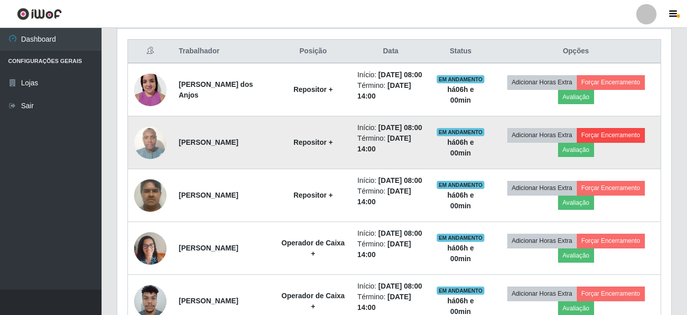 Image resolution: width=687 pixels, height=315 pixels. Describe the element at coordinates (461, 51) in the screenshot. I see `th: Status` at that location.